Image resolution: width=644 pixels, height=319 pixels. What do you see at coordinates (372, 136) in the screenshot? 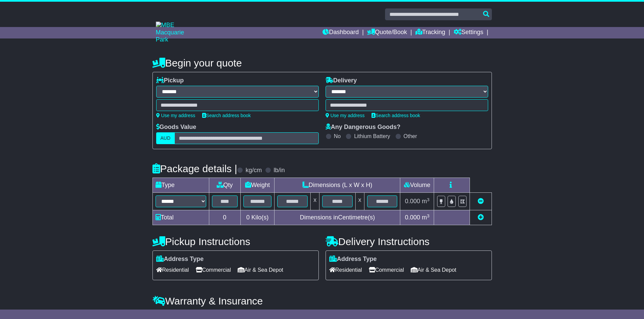
I see `label: Lithium Battery` at bounding box center [372, 136].